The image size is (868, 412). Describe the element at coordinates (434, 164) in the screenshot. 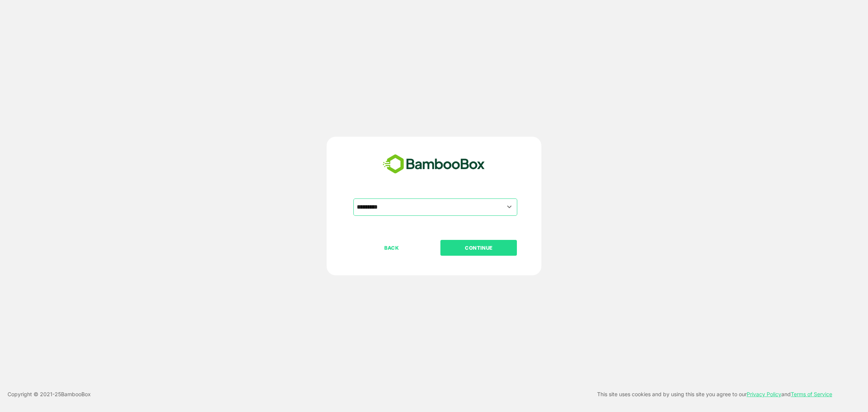

I see `img: bamboobox` at that location.